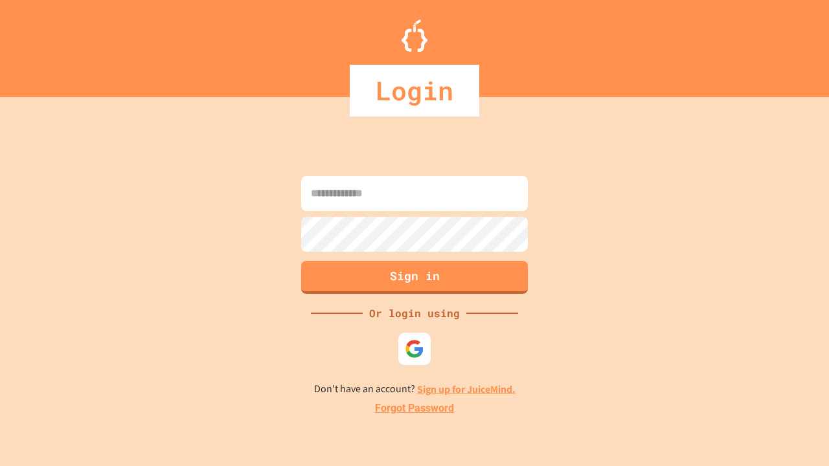 The image size is (829, 466). Describe the element at coordinates (414, 277) in the screenshot. I see `button: Sign in` at that location.